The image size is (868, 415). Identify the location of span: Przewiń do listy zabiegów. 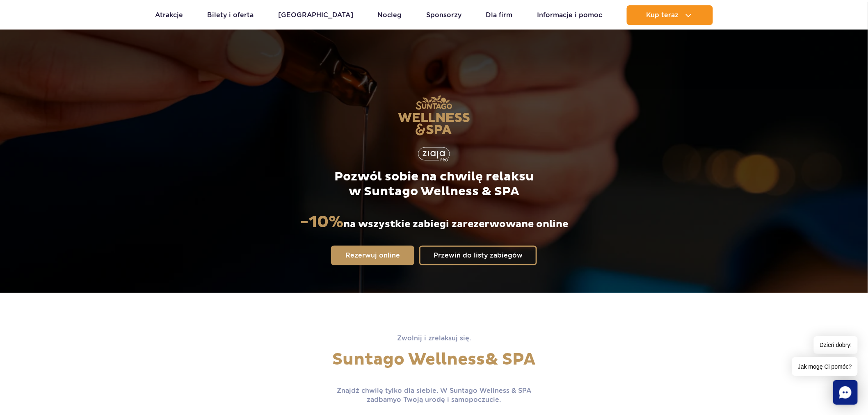
(478, 255).